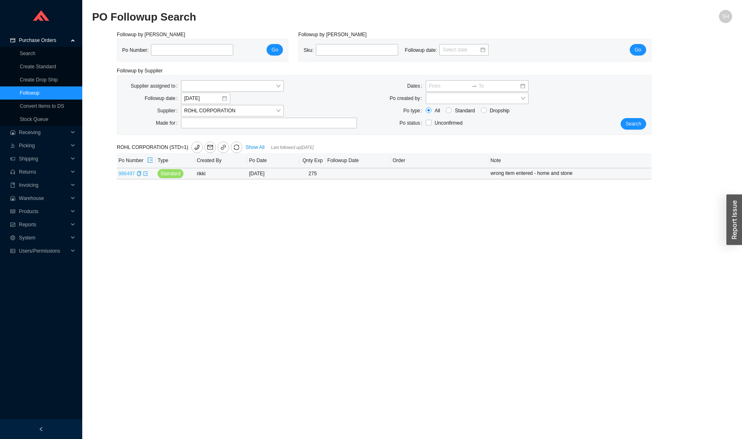 This screenshot has width=742, height=439. I want to click on span: Users/Permissions, so click(44, 251).